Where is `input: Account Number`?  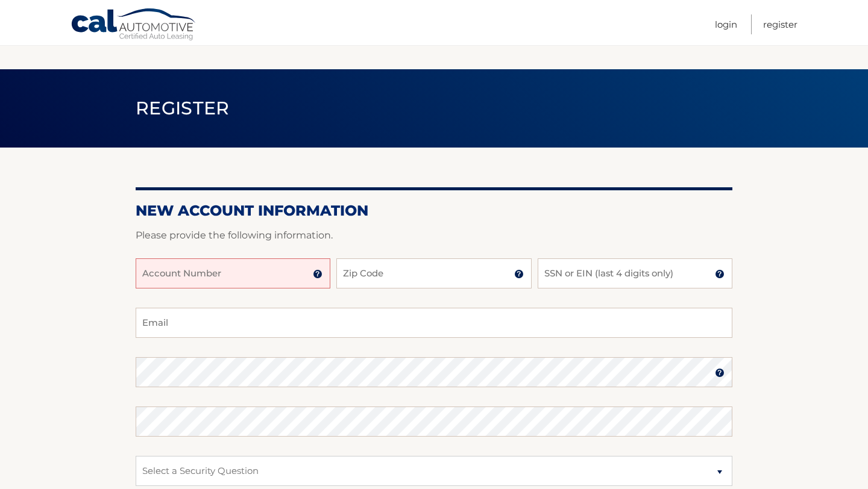 input: Account Number is located at coordinates (233, 273).